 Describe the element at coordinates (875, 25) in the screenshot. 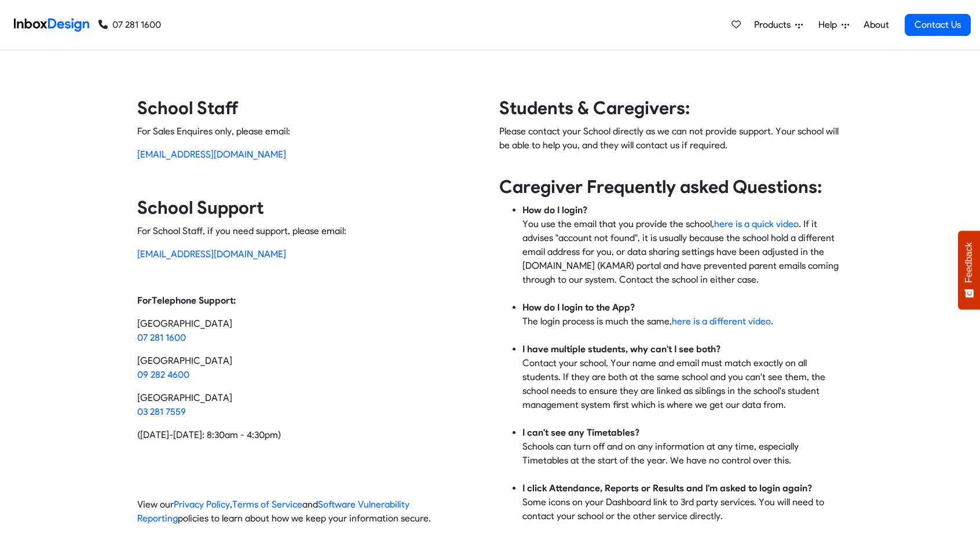

I see `a: About` at that location.